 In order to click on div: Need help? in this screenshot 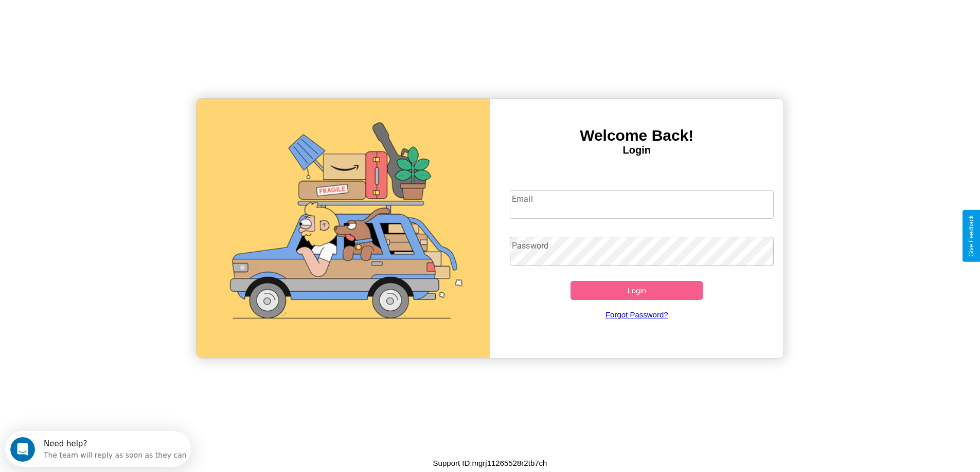, I will do `click(110, 13)`.